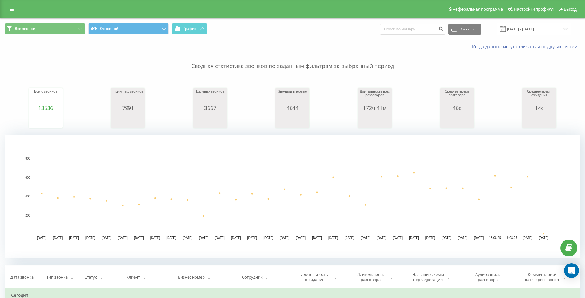 Image resolution: width=585 pixels, height=298 pixels. What do you see at coordinates (128, 108) in the screenshot?
I see `div: 7991` at bounding box center [128, 108].